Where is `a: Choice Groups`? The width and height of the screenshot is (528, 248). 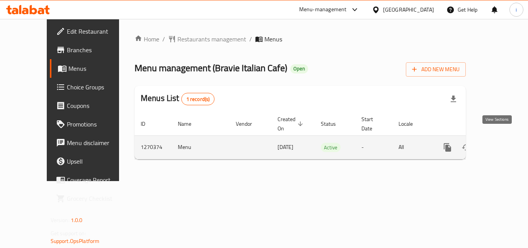
a: Choice Groups is located at coordinates (92, 87).